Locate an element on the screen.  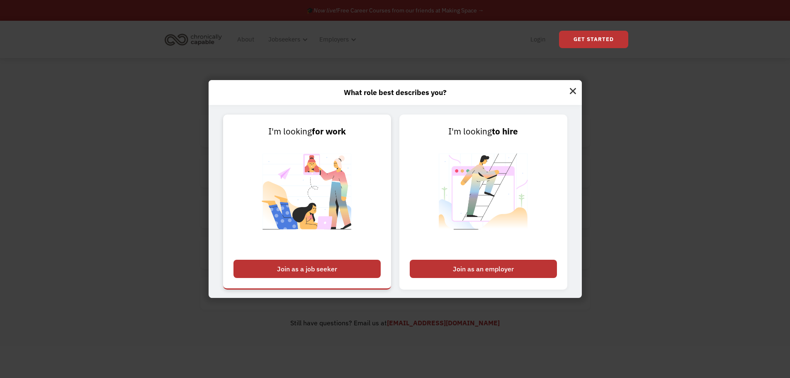
strong: for work is located at coordinates (329, 131).